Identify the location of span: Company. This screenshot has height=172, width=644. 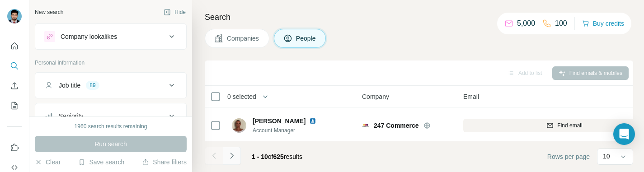
(376, 97).